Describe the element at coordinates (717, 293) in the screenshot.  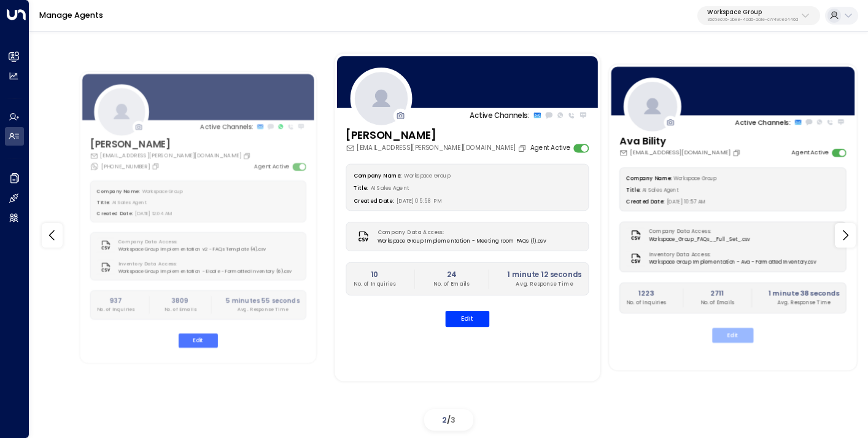
I see `h2: 2711` at that location.